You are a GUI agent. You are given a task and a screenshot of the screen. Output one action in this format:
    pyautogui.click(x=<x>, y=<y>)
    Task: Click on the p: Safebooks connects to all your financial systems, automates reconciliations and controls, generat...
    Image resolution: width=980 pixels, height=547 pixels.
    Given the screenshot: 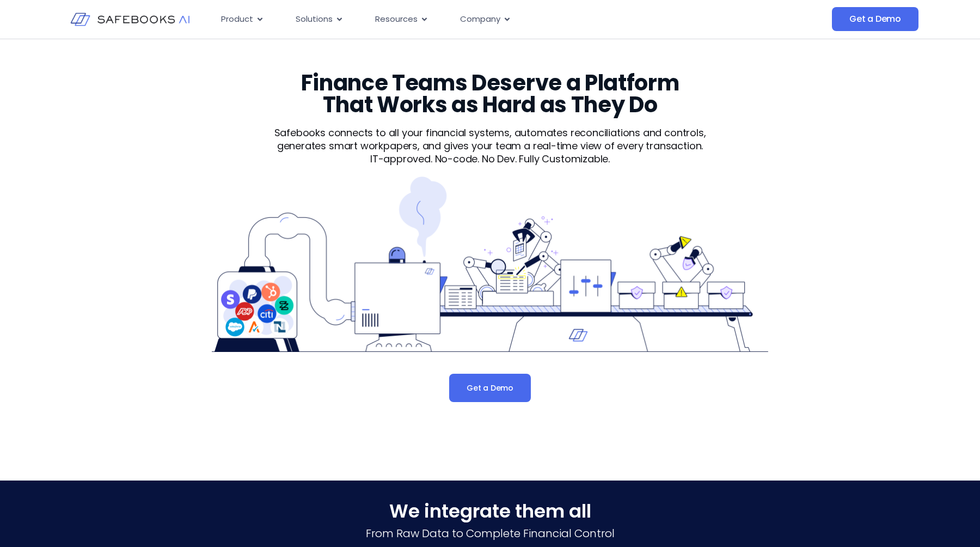 What is the action you would take?
    pyautogui.click(x=490, y=139)
    